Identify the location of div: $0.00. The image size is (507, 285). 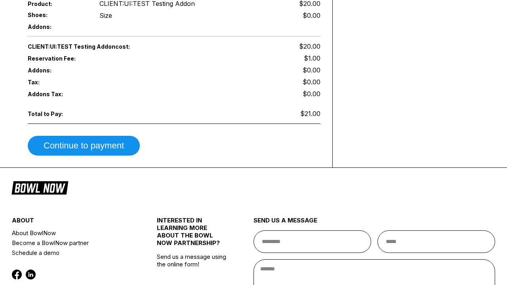
(311, 15).